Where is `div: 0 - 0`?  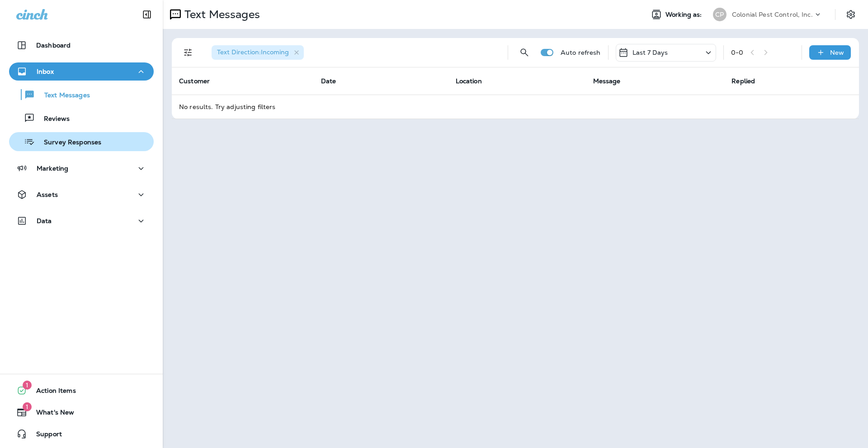
div: 0 - 0 is located at coordinates (737, 53).